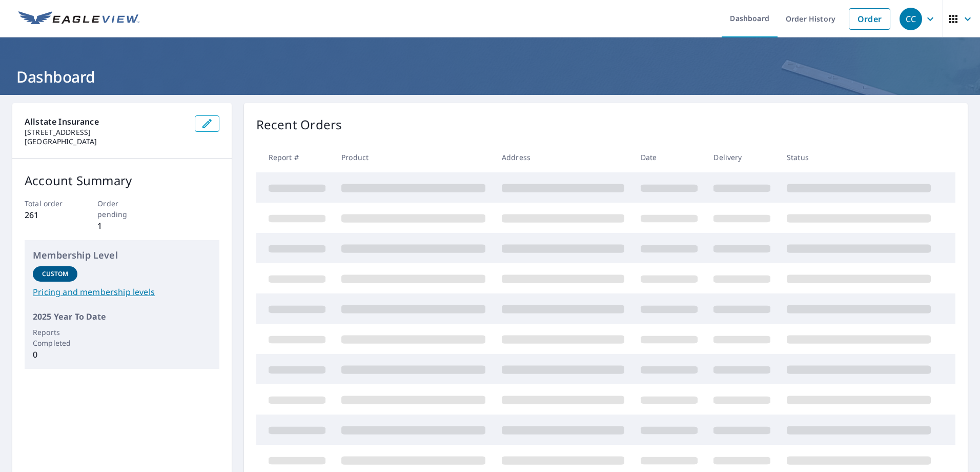  Describe the element at coordinates (49, 203) in the screenshot. I see `p: Total order` at that location.